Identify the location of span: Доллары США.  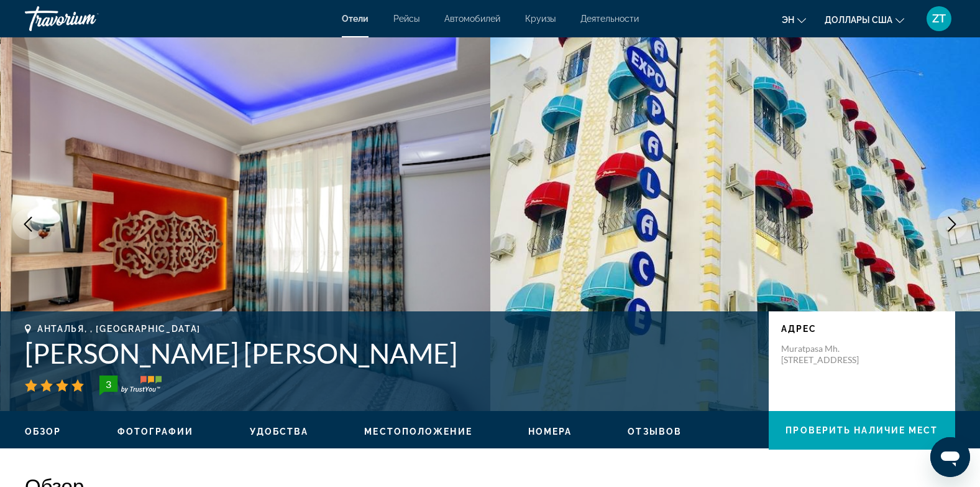
(859, 20).